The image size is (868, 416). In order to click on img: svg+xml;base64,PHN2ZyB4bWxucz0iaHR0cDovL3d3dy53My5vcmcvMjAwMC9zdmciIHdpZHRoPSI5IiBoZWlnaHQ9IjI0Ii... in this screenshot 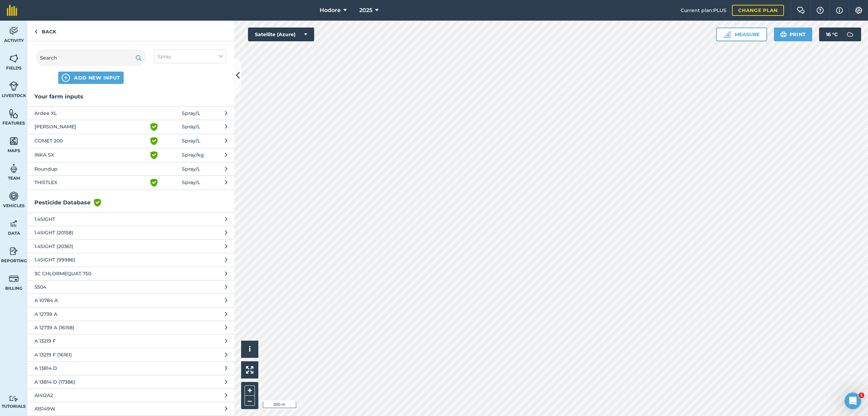, I will do `click(36, 32)`.